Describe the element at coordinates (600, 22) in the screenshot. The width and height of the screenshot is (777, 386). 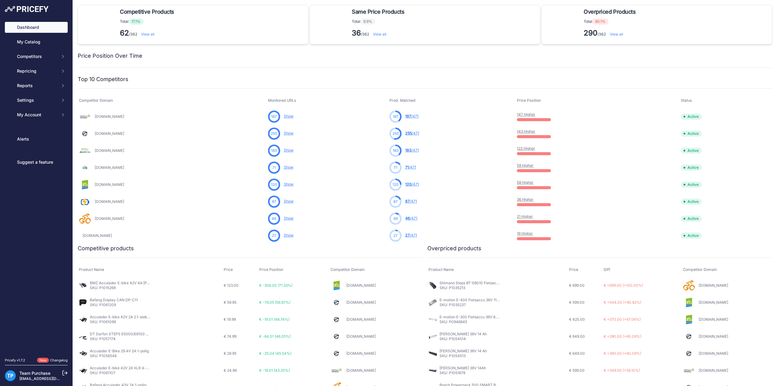
I see `span: 80.1%` at that location.